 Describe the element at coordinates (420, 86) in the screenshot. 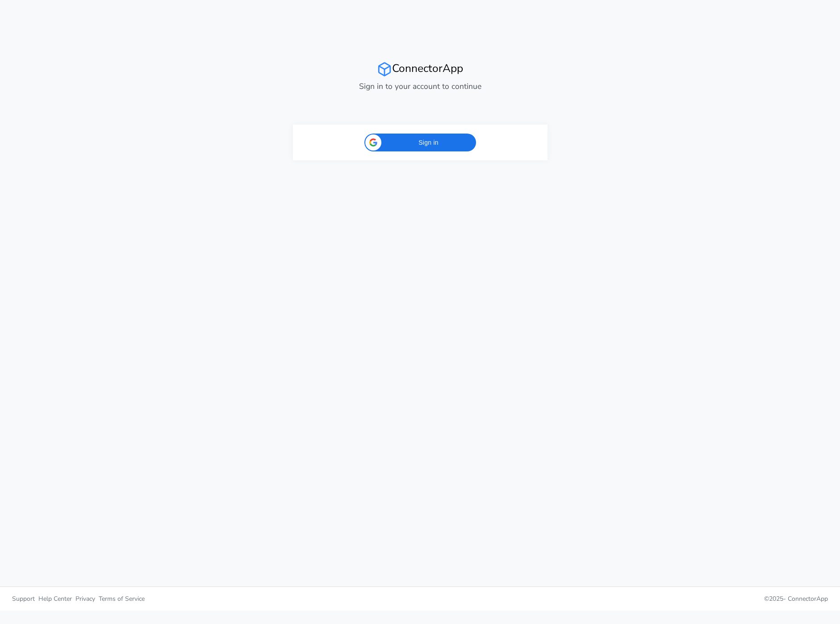

I see `p: Sign in to your account to continue` at that location.